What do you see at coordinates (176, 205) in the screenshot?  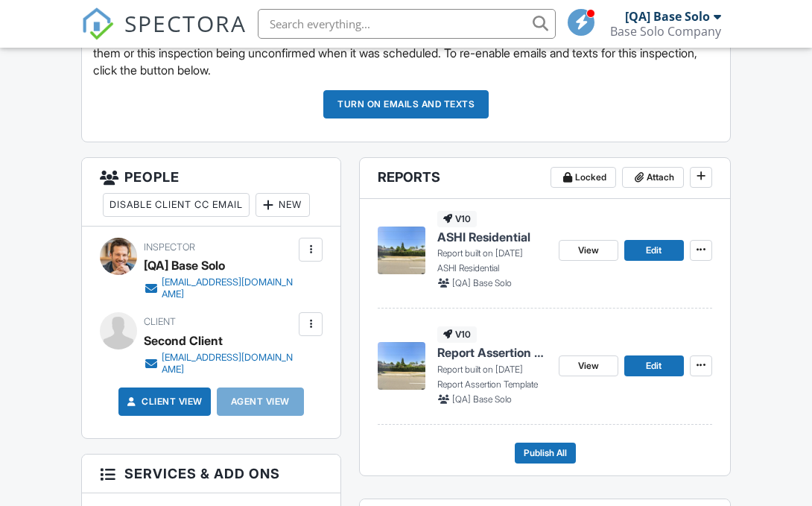 I see `div: Disable Client CC Email` at bounding box center [176, 205].